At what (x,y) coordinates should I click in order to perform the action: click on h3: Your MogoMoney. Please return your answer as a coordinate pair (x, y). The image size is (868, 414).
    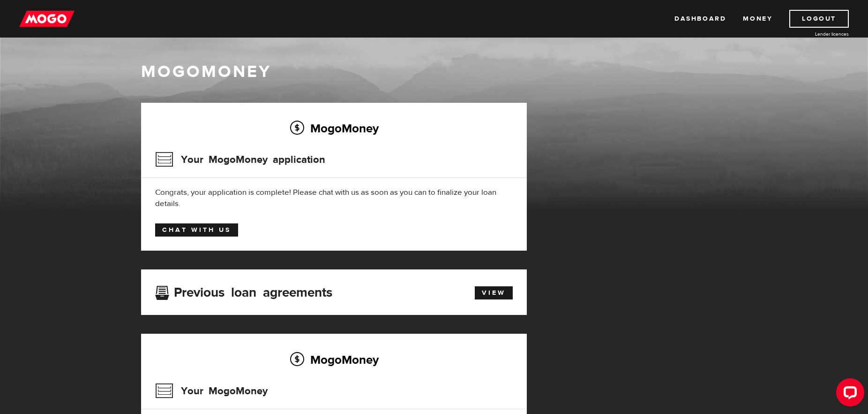
    Looking at the image, I should click on (211, 391).